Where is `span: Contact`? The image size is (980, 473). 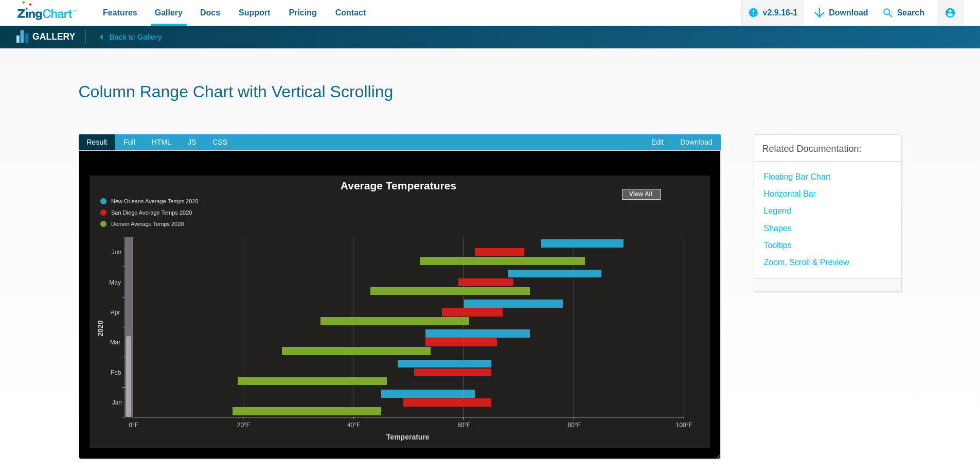
span: Contact is located at coordinates (351, 12).